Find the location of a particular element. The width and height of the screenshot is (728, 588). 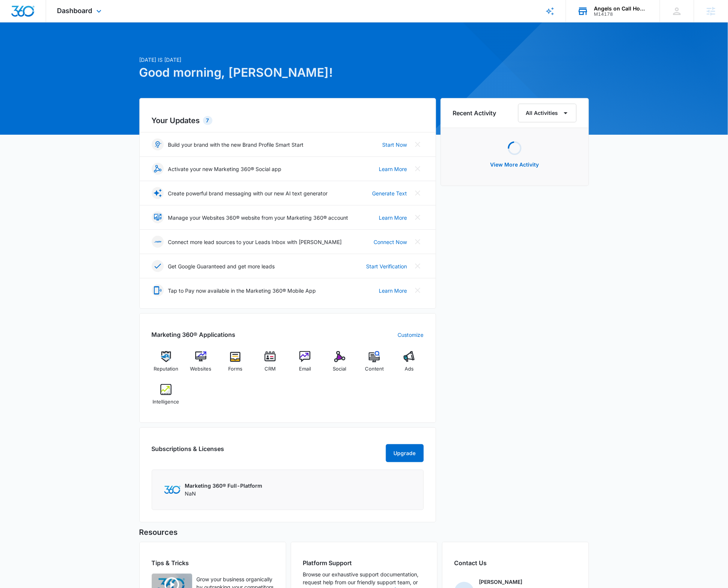

a: Websites is located at coordinates (200, 365).